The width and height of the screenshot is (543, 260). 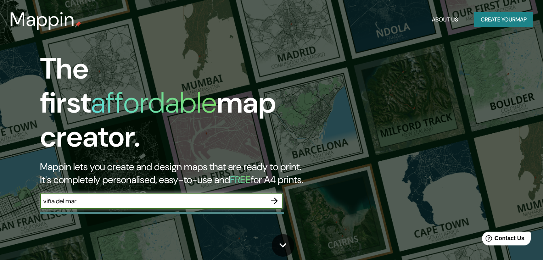 What do you see at coordinates (176, 106) in the screenshot?
I see `h1: The first map creator.` at bounding box center [176, 106].